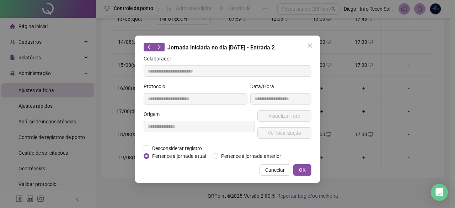 The height and width of the screenshot is (208, 455). What do you see at coordinates (251, 156) in the screenshot?
I see `span: Pertence à jornada anterior` at bounding box center [251, 156].